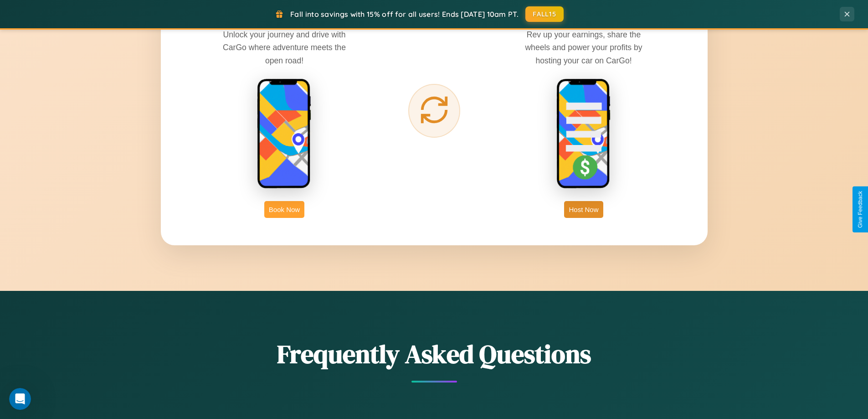 This screenshot has height=419, width=868. Describe the element at coordinates (861, 209) in the screenshot. I see `div: Give Feedback` at that location.